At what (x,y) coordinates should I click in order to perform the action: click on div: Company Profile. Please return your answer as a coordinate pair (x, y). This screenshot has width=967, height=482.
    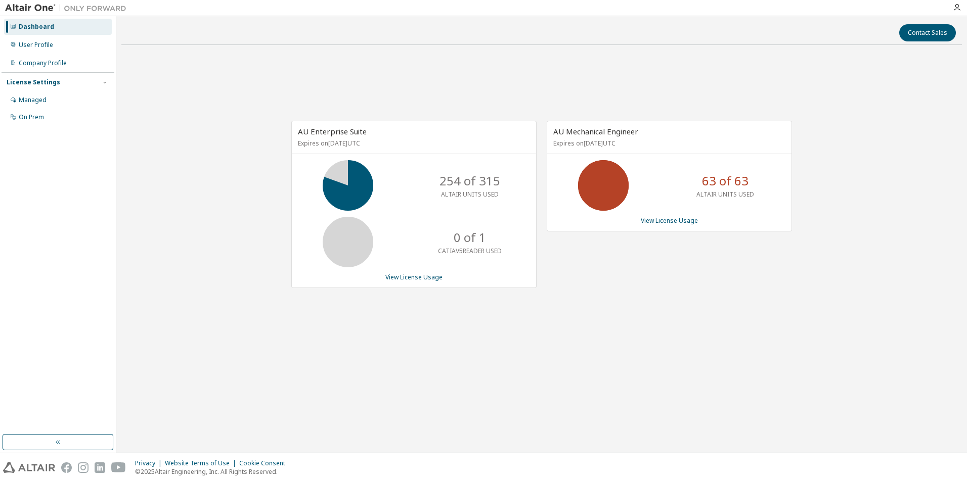
    Looking at the image, I should click on (42, 63).